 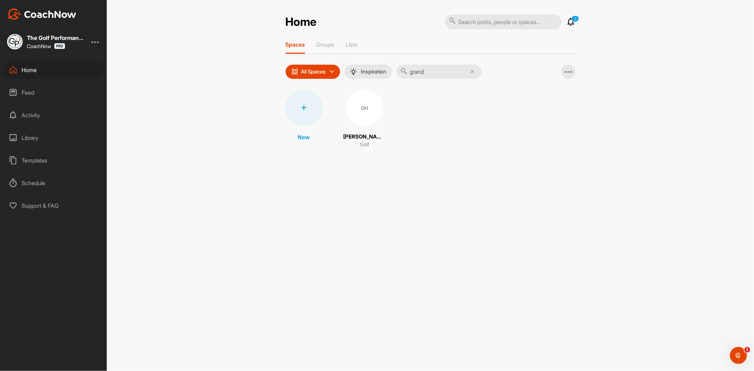 What do you see at coordinates (503, 22) in the screenshot?
I see `input: Search posts, people or spaces...` at bounding box center [503, 22].